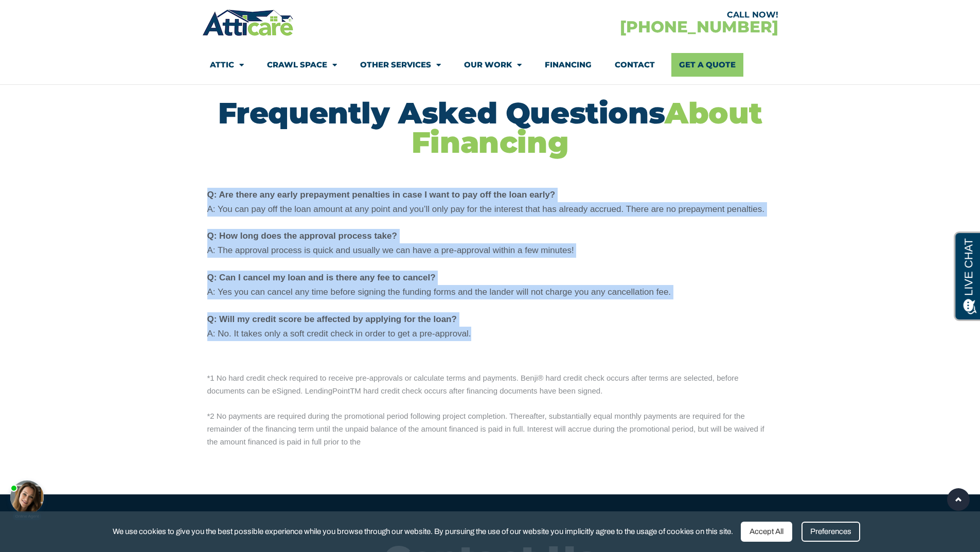 The image size is (980, 552). Describe the element at coordinates (491, 65) in the screenshot. I see `nav: Menu` at that location.